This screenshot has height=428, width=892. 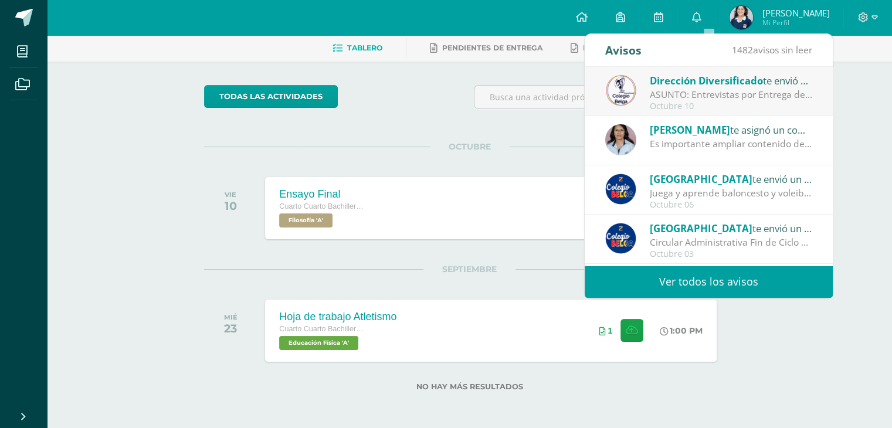 I want to click on div: Juega y aprende baloncesto y voleibol: ¡Participa en nuestro Curso de Vacaciones! Costo: Q300.00 ..., so click(x=731, y=193).